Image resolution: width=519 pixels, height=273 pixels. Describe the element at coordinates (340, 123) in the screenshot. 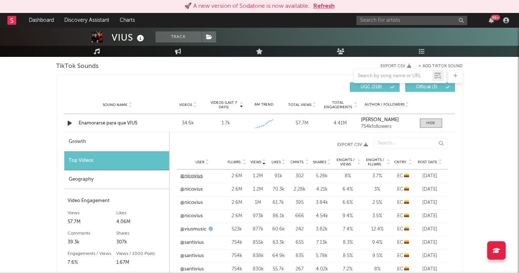

I see `div: 4.41M` at that location.